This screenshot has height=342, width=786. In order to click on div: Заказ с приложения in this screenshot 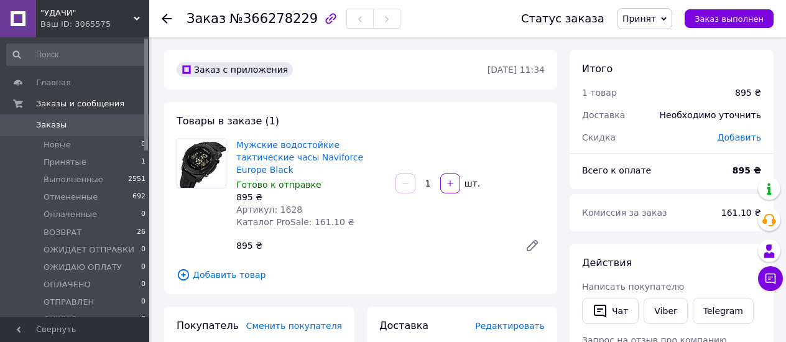, I will do `click(234, 70)`.